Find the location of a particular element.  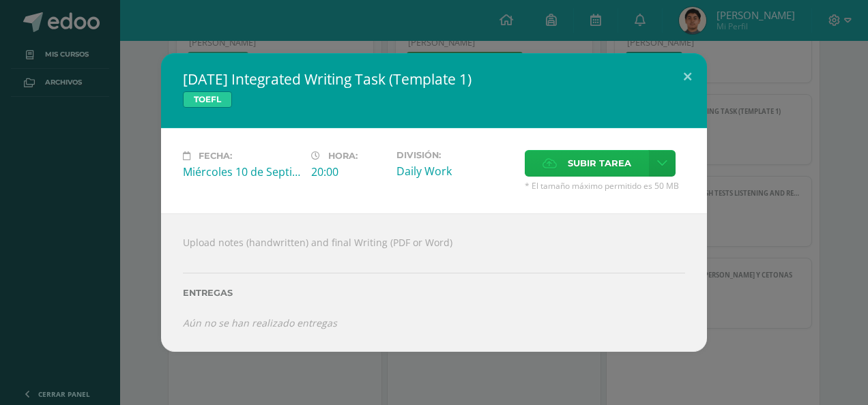

label: División: is located at coordinates (455, 155).